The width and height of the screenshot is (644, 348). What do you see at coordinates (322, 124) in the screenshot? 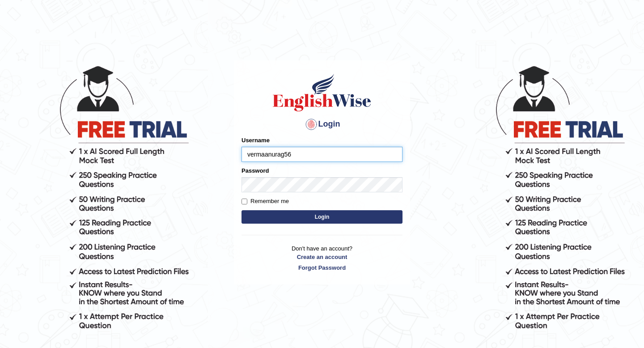
I see `h4: Login` at bounding box center [322, 124].